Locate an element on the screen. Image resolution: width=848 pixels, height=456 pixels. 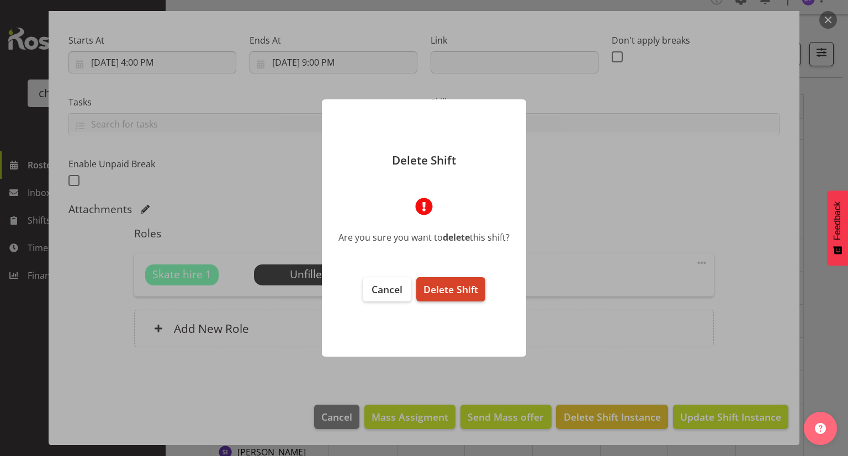
img: help-xxl-2.png is located at coordinates (820, 428).